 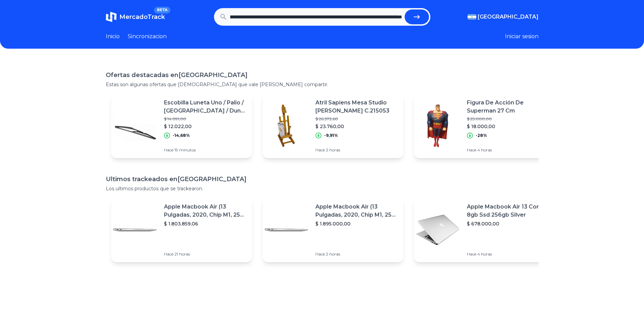 I want to click on p: $ 12.022,00, so click(x=205, y=126).